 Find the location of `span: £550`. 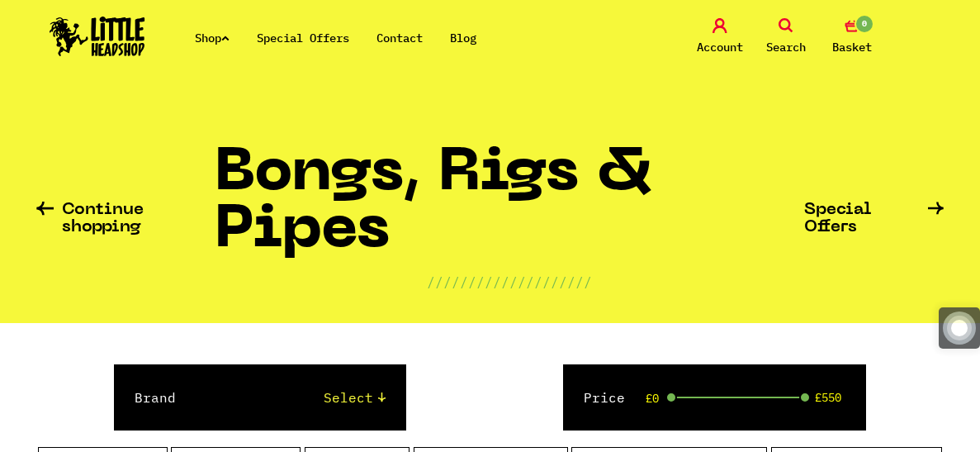

span: £550 is located at coordinates (829, 398).